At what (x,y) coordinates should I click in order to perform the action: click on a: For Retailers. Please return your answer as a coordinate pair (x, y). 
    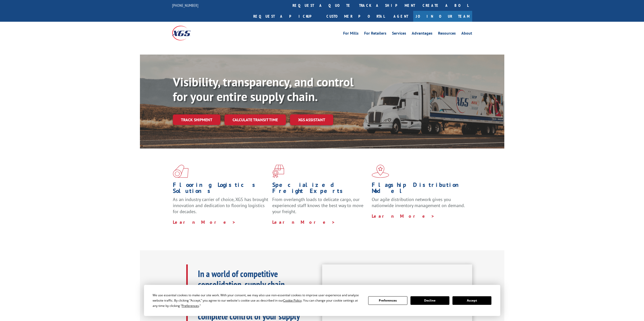
    Looking at the image, I should click on (375, 34).